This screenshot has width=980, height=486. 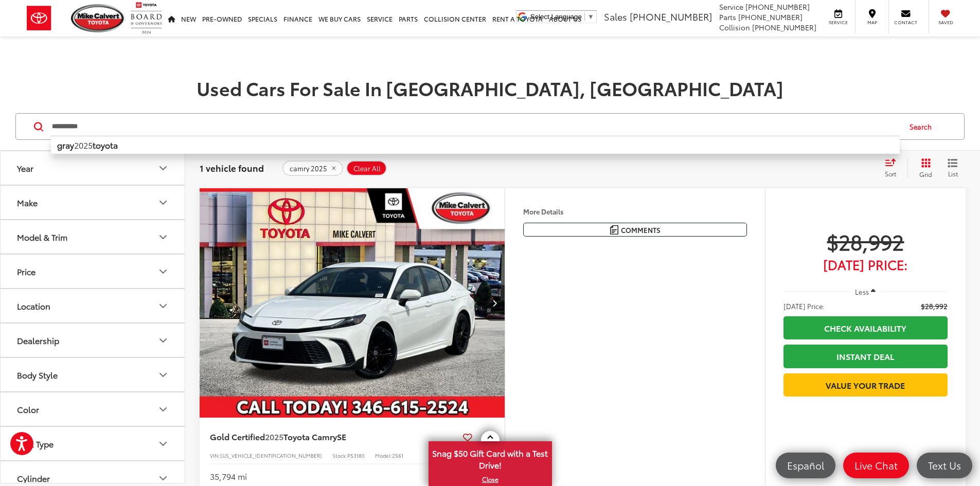 I want to click on li: 2025, so click(x=475, y=145).